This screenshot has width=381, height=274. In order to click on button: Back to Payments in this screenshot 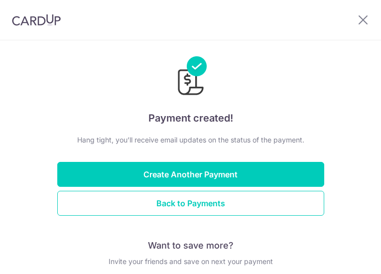, I will do `click(191, 203)`.